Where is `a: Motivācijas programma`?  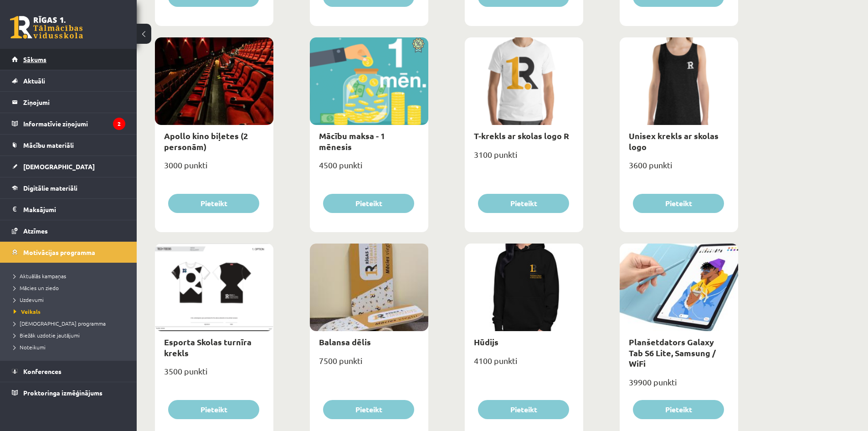
a: Motivācijas programma is located at coordinates (68, 252).